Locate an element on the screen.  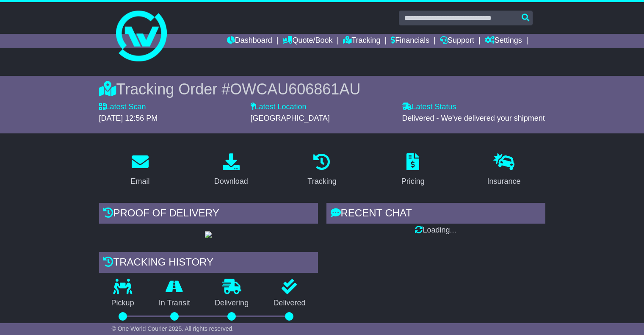
div: Loading... is located at coordinates (436, 230).